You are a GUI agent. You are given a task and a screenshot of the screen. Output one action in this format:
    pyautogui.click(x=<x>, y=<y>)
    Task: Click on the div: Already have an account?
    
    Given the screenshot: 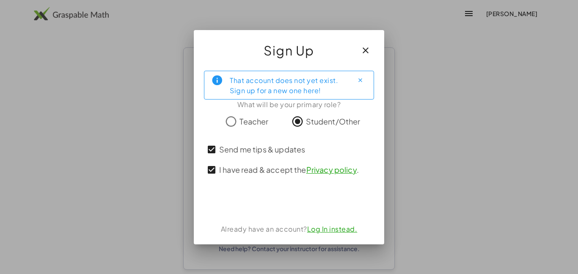 What is the action you would take?
    pyautogui.click(x=289, y=229)
    